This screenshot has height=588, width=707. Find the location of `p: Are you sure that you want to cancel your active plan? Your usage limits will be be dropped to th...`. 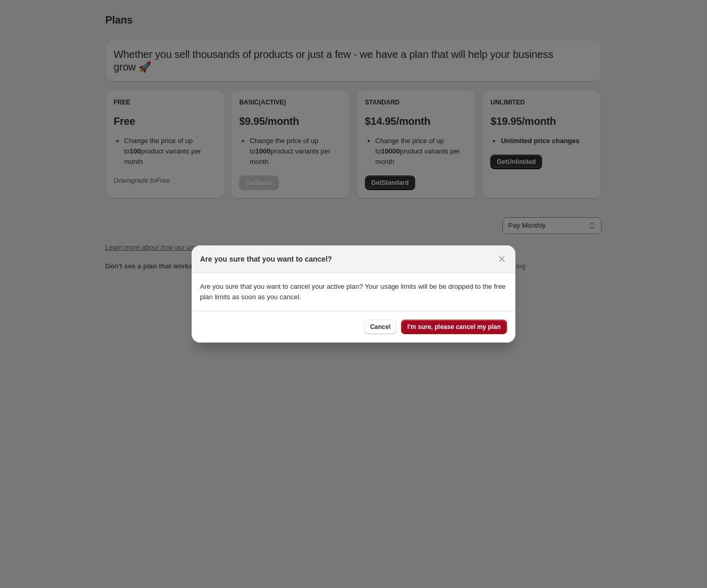

p: Are you sure that you want to cancel your active plan? Your usage limits will be be dropped to th... is located at coordinates (354, 292).